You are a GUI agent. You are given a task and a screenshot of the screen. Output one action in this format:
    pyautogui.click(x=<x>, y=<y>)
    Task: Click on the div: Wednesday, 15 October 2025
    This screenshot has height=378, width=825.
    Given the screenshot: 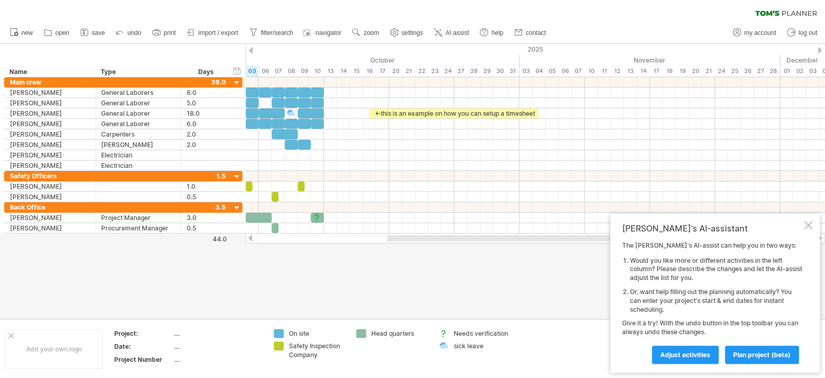 What is the action you would take?
    pyautogui.click(x=356, y=71)
    